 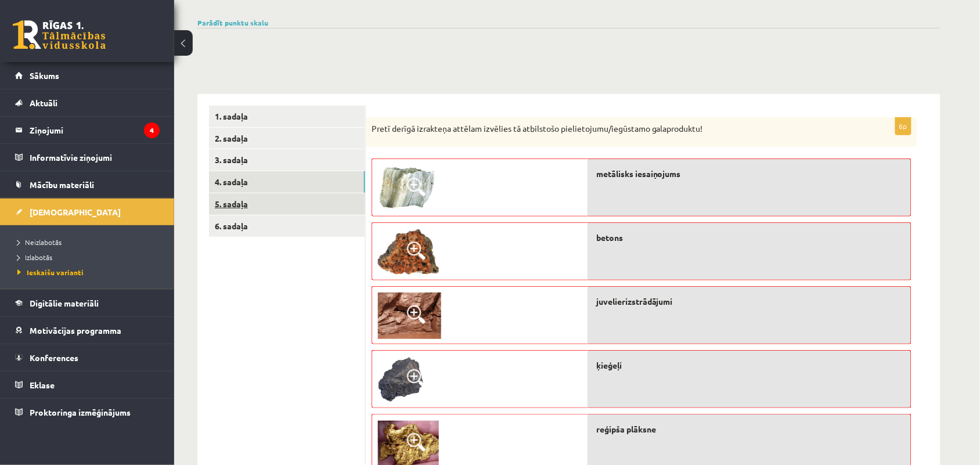 What do you see at coordinates (287, 182) in the screenshot?
I see `a: 4. sadaļa` at bounding box center [287, 182].